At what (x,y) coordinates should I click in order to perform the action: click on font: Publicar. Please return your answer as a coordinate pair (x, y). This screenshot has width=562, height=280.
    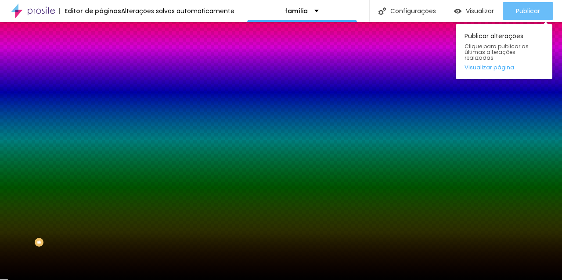
    Looking at the image, I should click on (527, 11).